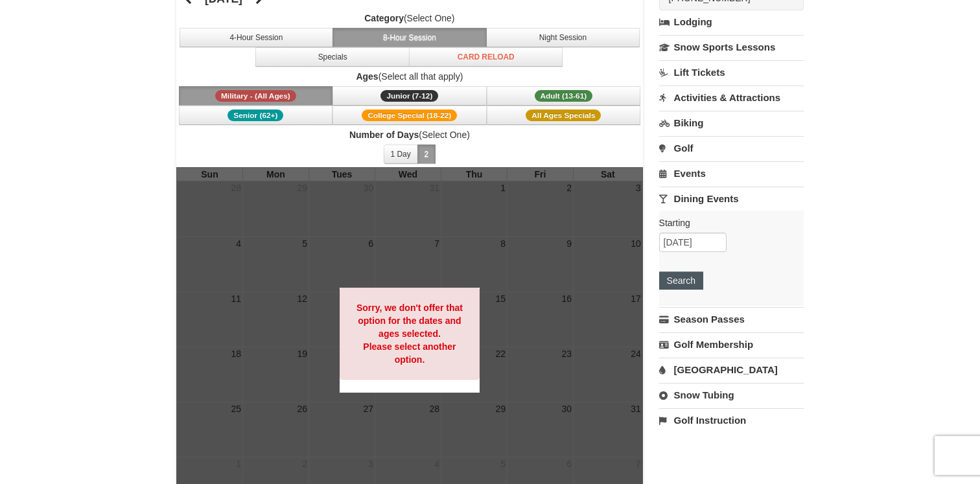 The width and height of the screenshot is (980, 484). I want to click on label: Starting, so click(727, 223).